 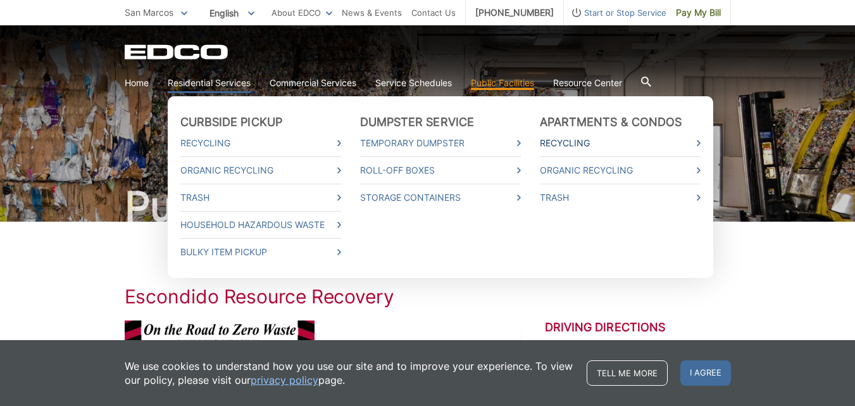 I want to click on a: Storage Containers, so click(x=441, y=197).